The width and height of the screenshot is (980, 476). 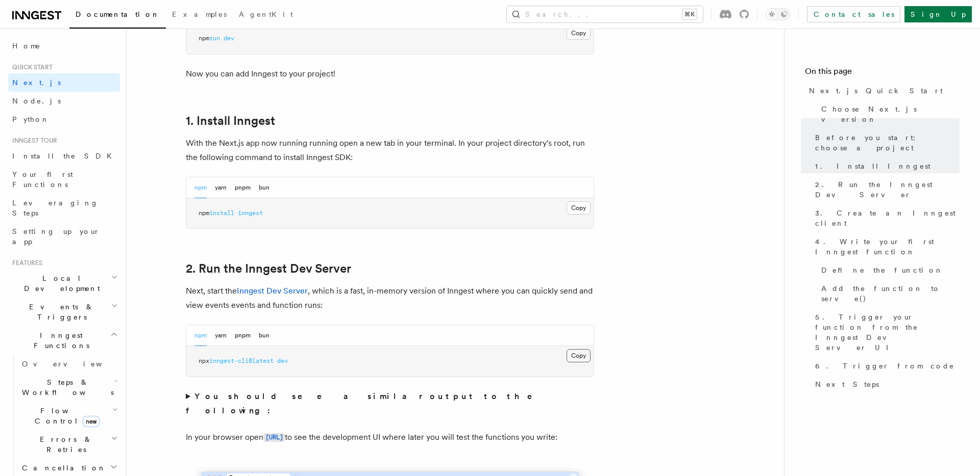 What do you see at coordinates (64, 180) in the screenshot?
I see `a: Your first Functions` at bounding box center [64, 180].